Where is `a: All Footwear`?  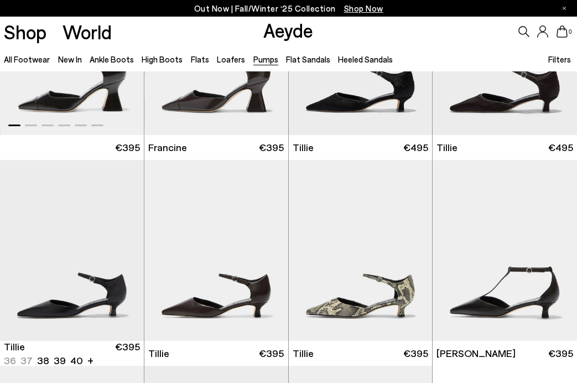
a: All Footwear is located at coordinates (27, 59).